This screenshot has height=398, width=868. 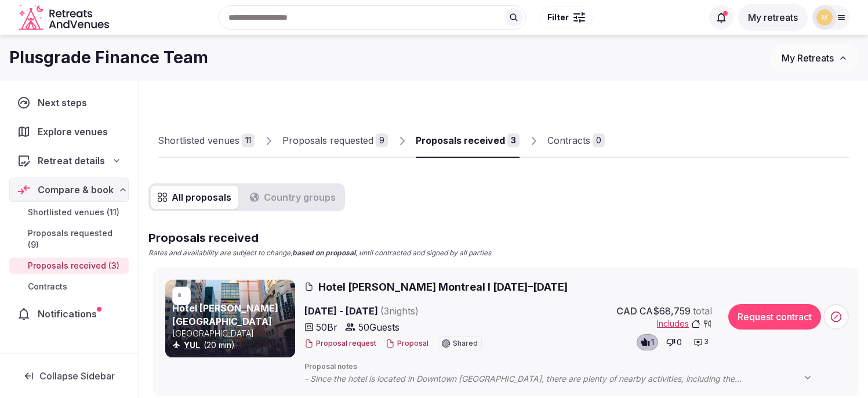 What do you see at coordinates (327, 141) in the screenshot?
I see `div: Proposals requested` at bounding box center [327, 141].